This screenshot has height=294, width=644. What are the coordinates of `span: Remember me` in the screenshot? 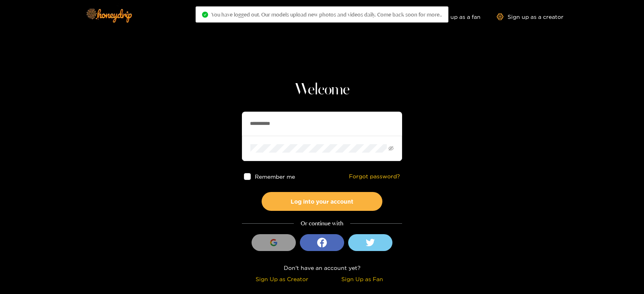 It's located at (275, 177).